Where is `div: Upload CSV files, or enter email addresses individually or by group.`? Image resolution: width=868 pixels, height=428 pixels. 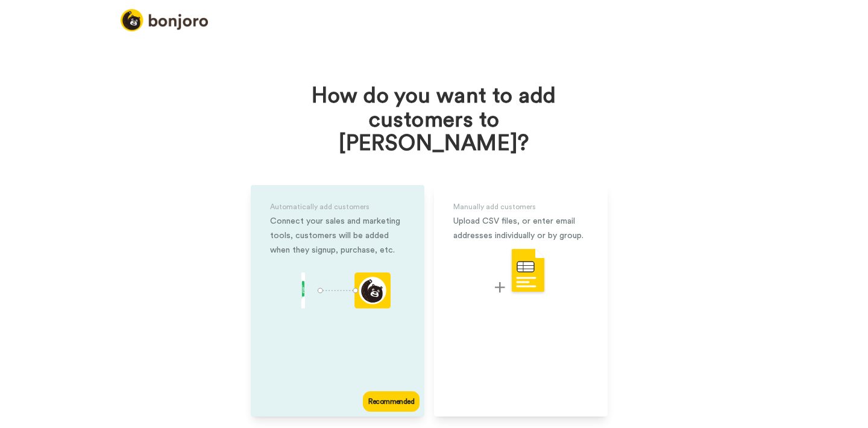 div: Upload CSV files, or enter email addresses individually or by group. is located at coordinates (521, 228).